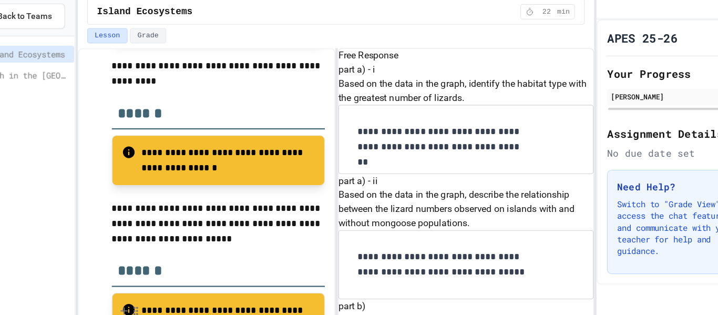 Image resolution: width=718 pixels, height=315 pixels. What do you see at coordinates (458, 86) in the screenshot?
I see `p: Based on the data in the graph, identify the habitat type with the greatest number of lizards.` at bounding box center [458, 86].